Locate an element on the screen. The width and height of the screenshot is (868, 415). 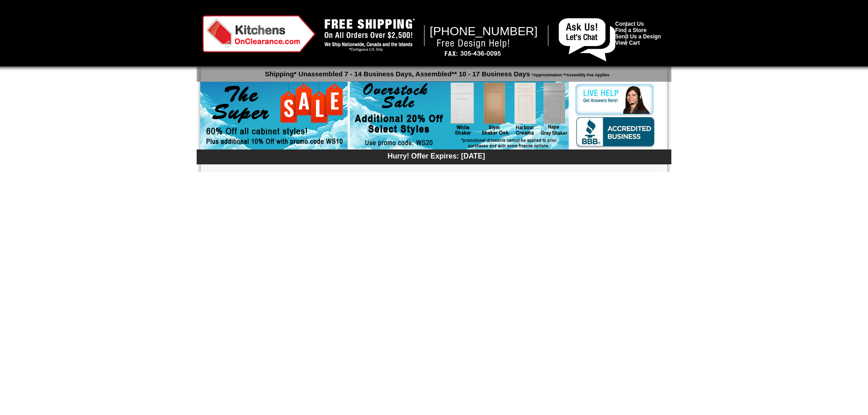
a: Send Us a Design is located at coordinates (638, 37).